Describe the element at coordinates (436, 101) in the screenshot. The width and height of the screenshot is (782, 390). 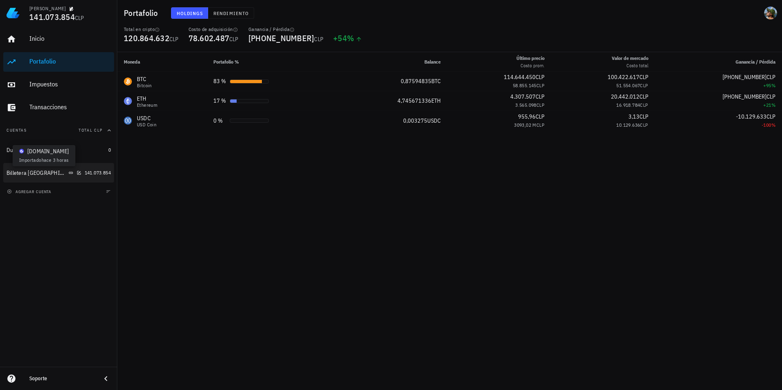
I see `span: ETH` at that location.